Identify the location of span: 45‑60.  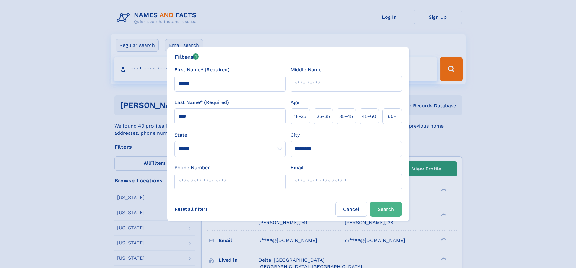
(369, 116).